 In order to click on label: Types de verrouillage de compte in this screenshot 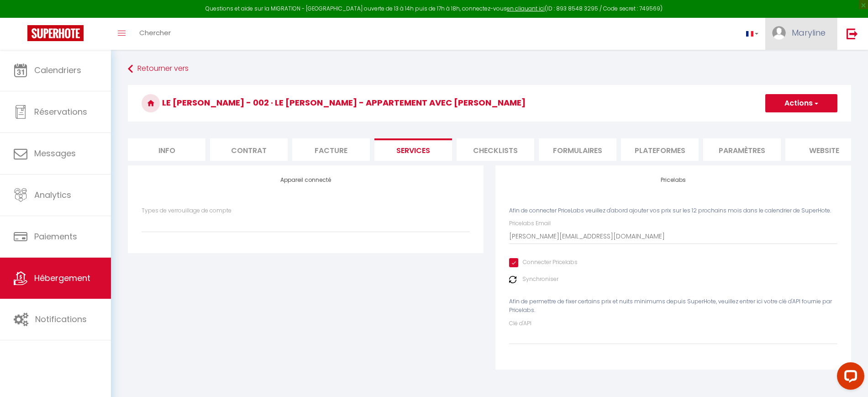, I will do `click(186, 211)`.